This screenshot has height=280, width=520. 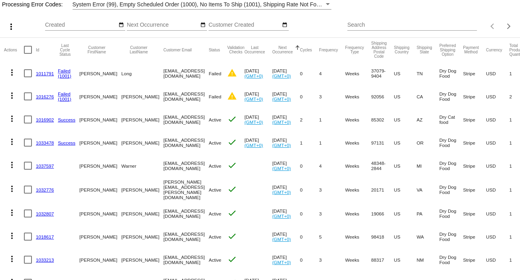 I want to click on mat-cell: PA, so click(x=428, y=214).